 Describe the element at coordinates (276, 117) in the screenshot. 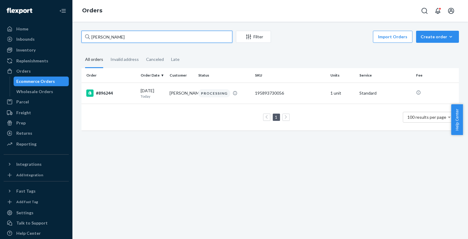

I see `a: Page 1 is your current page` at that location.